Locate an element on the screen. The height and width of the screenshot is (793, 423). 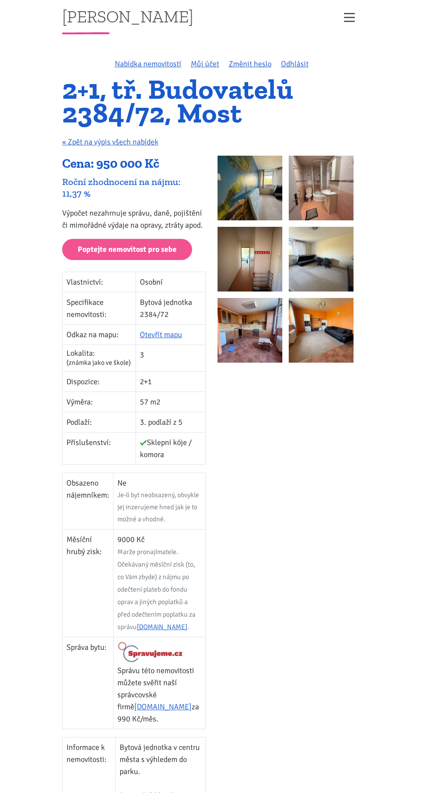
a: Otevřít mapu is located at coordinates (161, 335).